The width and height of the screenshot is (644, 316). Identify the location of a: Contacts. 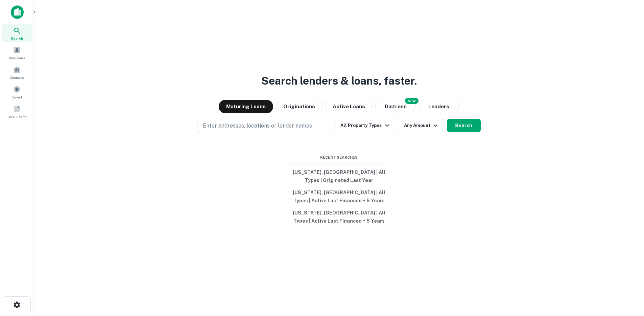
(17, 72).